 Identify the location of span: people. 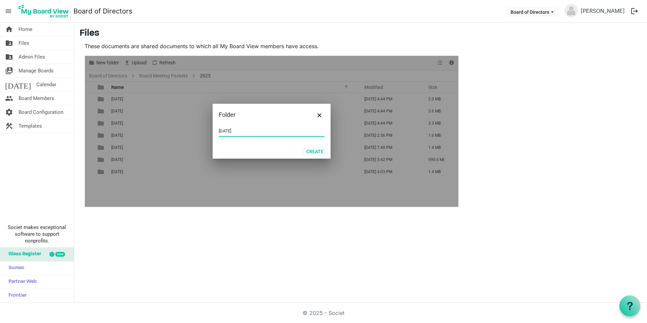
(9, 98).